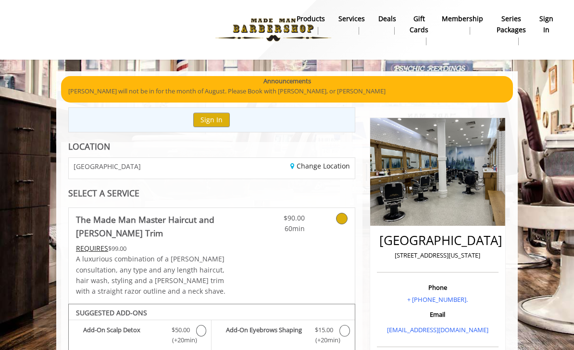  I want to click on span: $15.00, so click(324, 329).